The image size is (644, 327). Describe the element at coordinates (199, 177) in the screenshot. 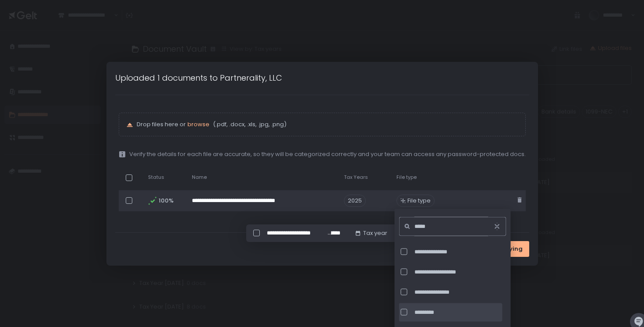

I see `span: Name` at that location.